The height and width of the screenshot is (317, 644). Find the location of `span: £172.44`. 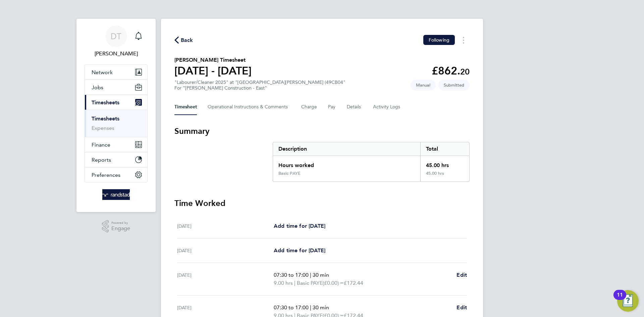

span: £172.44 is located at coordinates (354, 282).